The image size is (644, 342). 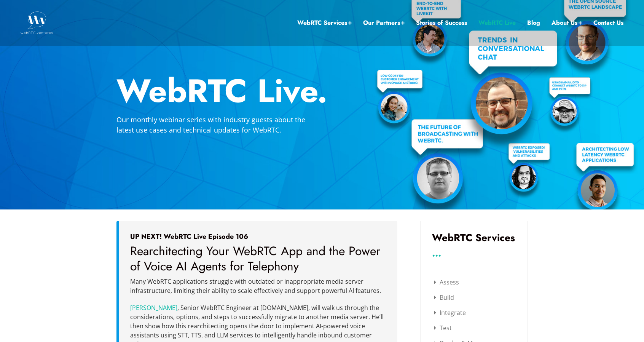 I want to click on a: Our Partners, so click(x=384, y=23).